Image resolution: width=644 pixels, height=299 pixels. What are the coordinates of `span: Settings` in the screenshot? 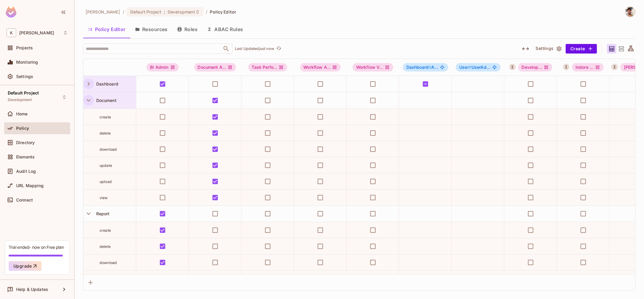 It's located at (25, 76).